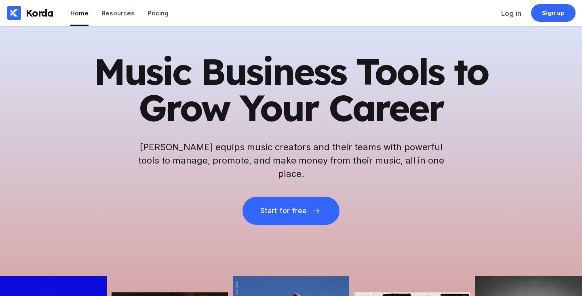  I want to click on div: Sign up, so click(554, 13).